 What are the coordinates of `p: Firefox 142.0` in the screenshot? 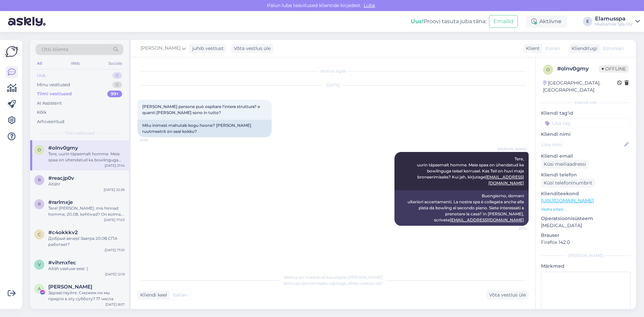 It's located at (586, 242).